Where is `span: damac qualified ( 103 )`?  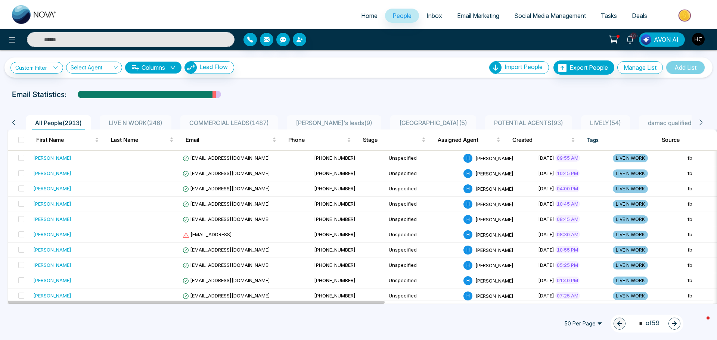
span: damac qualified ( 103 ) is located at coordinates (678, 123).